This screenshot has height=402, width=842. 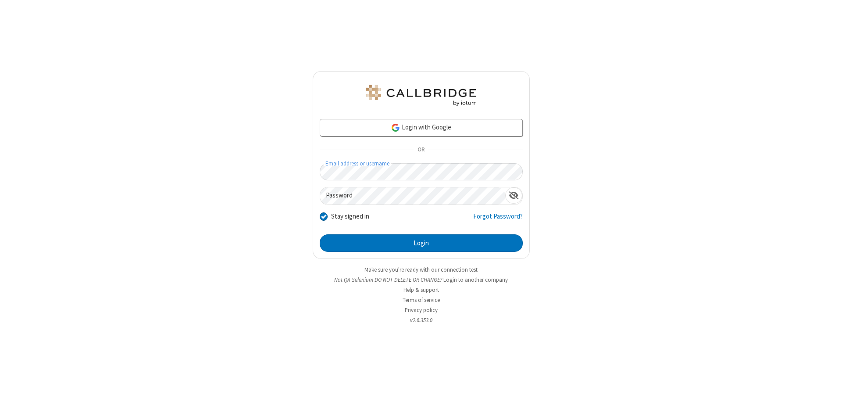 I want to click on a: Make sure you're ready with our connection test, so click(x=421, y=269).